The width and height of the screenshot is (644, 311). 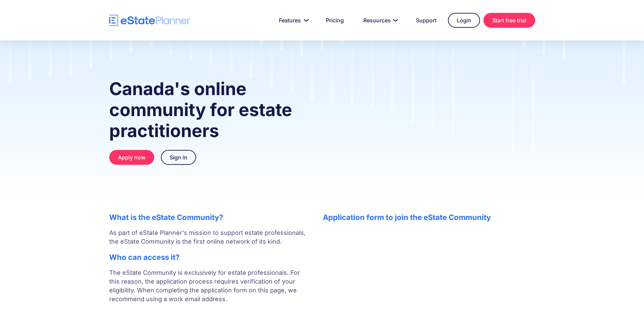 I want to click on h2: Who can access it?, so click(x=209, y=257).